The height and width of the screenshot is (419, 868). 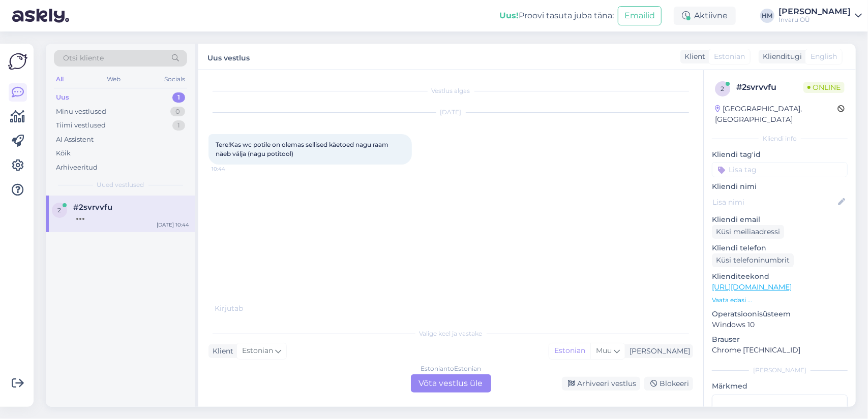 I want to click on p: Kliendi email, so click(x=779, y=219).